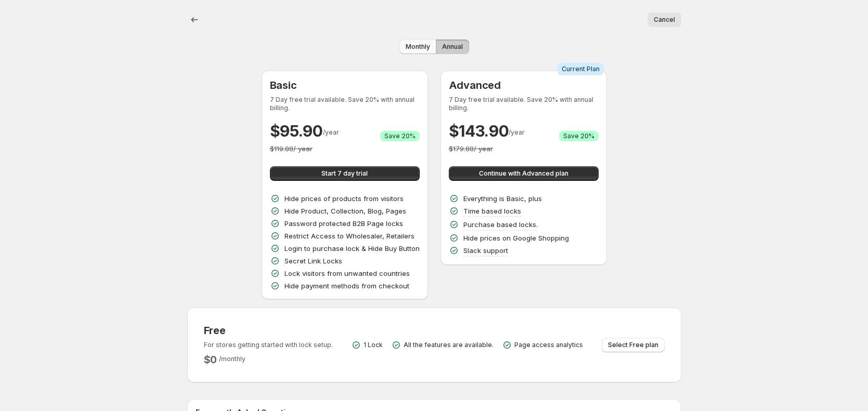 The image size is (868, 411). What do you see at coordinates (345, 85) in the screenshot?
I see `h3: Basic` at bounding box center [345, 85].